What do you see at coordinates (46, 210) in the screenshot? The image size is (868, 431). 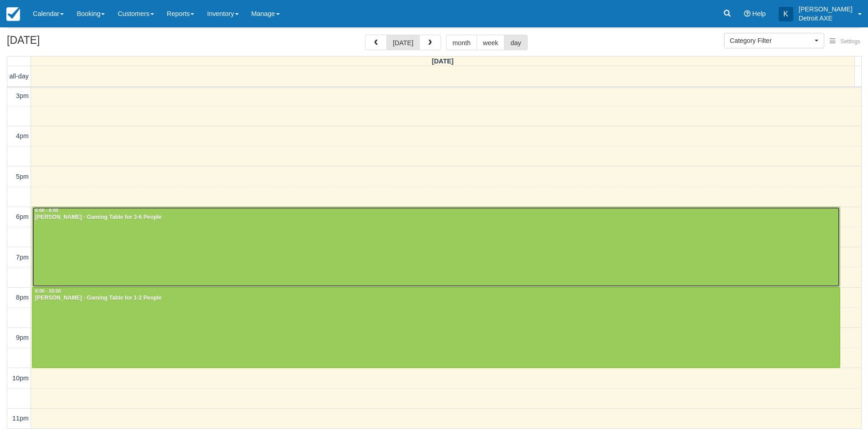 I see `span: 6:00 - 8:00` at bounding box center [46, 210].